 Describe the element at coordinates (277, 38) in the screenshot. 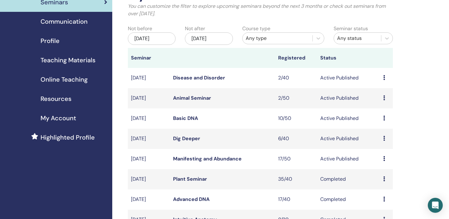

I see `div: Any type` at that location.